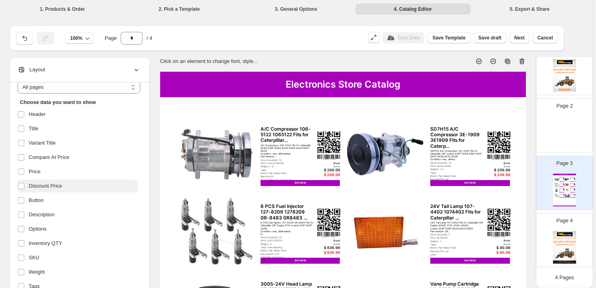 This screenshot has width=596, height=288. Describe the element at coordinates (561, 196) in the screenshot. I see `div: 4 PCS Fuel Injector 127-8209 0R-8483 Fits for Caterpillar CAT Engine 3116 Loader 918F 928F 935B C...` at that location.